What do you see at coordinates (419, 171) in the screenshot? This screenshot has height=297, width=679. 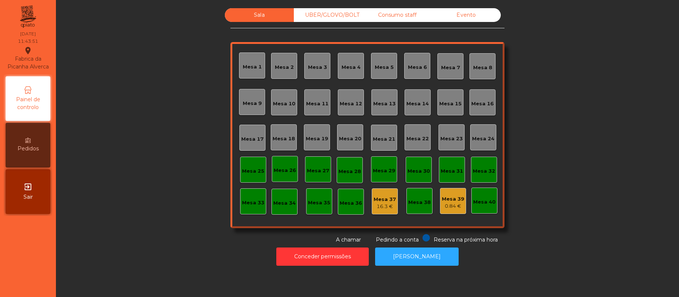 I see `div: Mesa 30` at bounding box center [419, 171].